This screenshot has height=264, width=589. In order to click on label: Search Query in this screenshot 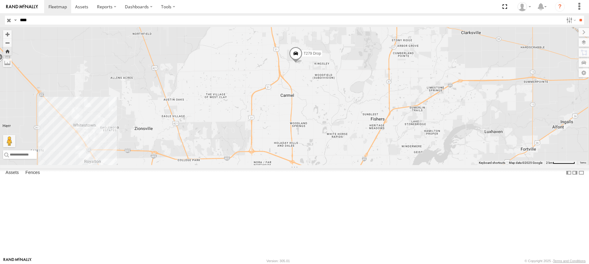, I will do `click(15, 20)`.